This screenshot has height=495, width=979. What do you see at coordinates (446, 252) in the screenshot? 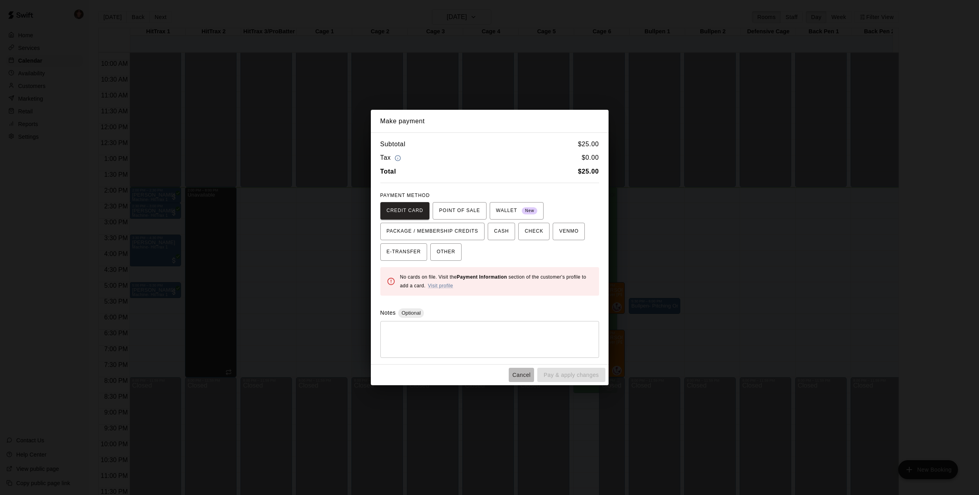
I see `span: OTHER` at bounding box center [446, 252].